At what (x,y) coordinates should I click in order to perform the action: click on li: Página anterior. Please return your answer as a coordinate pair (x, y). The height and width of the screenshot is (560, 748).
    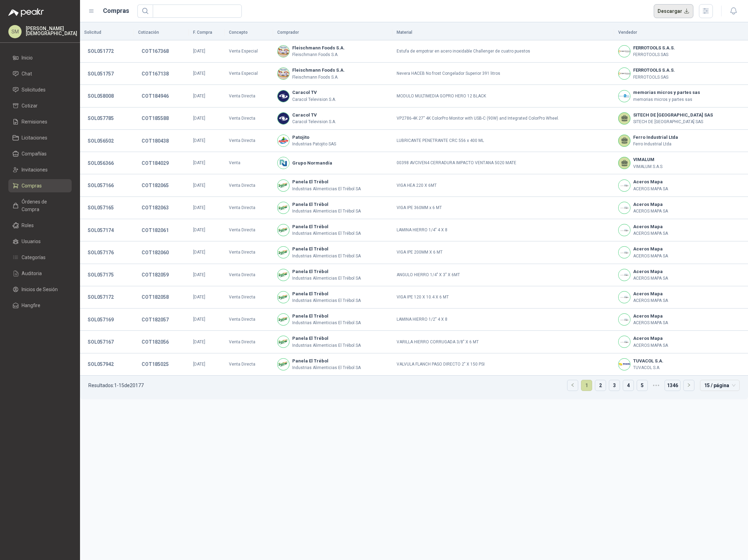
    Looking at the image, I should click on (573, 385).